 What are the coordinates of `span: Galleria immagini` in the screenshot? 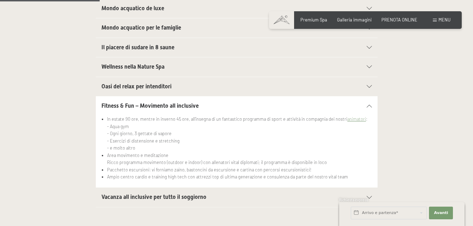 It's located at (354, 20).